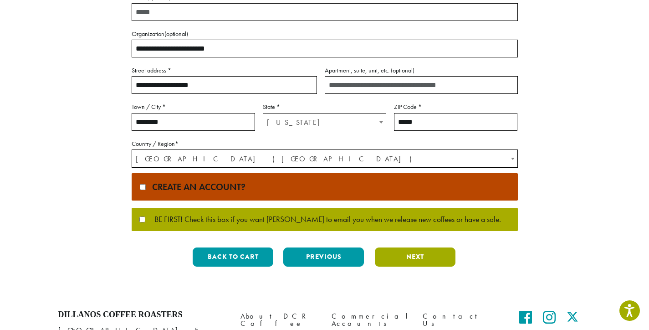  I want to click on label: Town / City, so click(193, 107).